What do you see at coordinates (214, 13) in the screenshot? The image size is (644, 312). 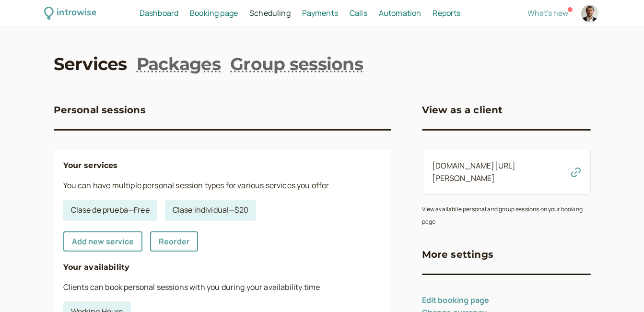 I see `a: Booking page` at bounding box center [214, 13].